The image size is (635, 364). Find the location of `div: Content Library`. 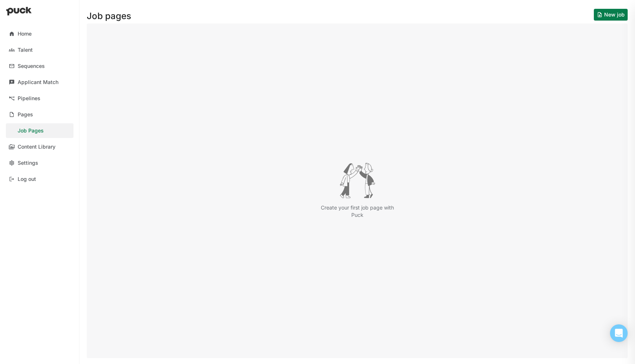

div: Content Library is located at coordinates (36, 147).